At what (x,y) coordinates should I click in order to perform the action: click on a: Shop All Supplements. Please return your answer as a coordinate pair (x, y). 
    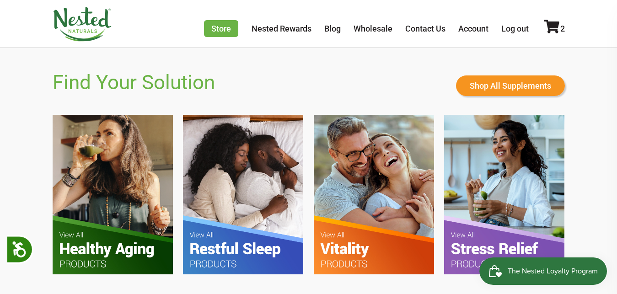
    Looking at the image, I should click on (510, 85).